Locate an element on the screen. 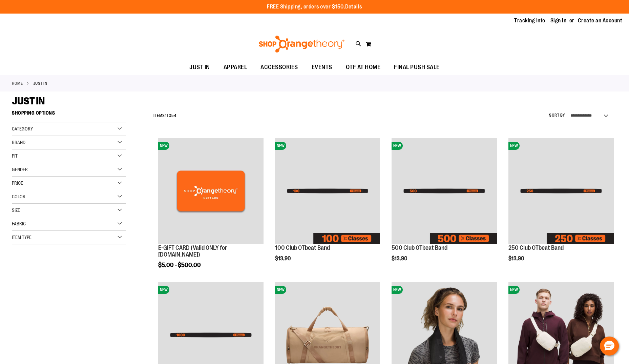 Image resolution: width=629 pixels, height=364 pixels. span: ACCESSORIES is located at coordinates (279, 67).